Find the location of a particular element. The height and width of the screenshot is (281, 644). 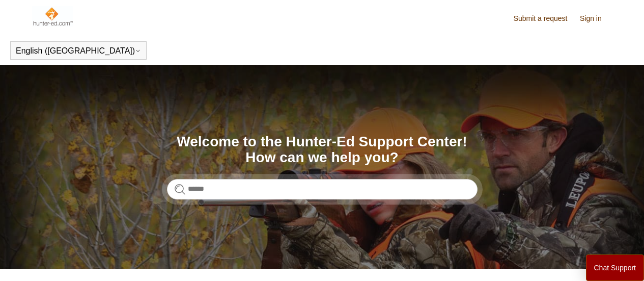

a: Sign in is located at coordinates (595, 18).